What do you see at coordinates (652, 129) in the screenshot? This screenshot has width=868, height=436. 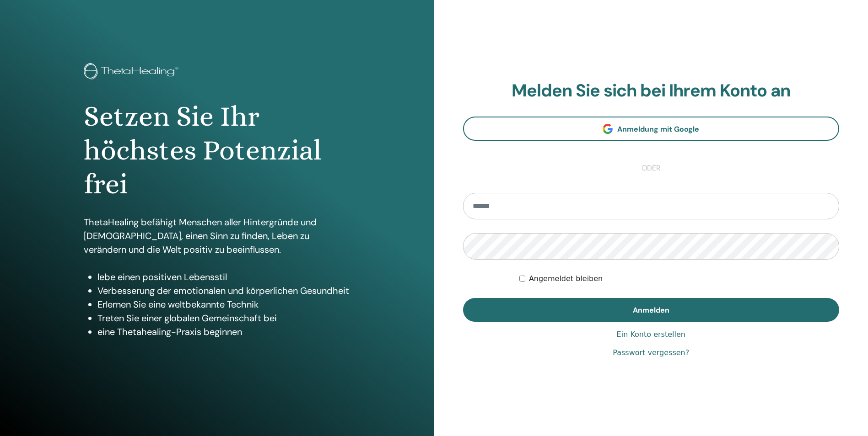 I see `a: Anmeldung mit Google` at bounding box center [652, 129].